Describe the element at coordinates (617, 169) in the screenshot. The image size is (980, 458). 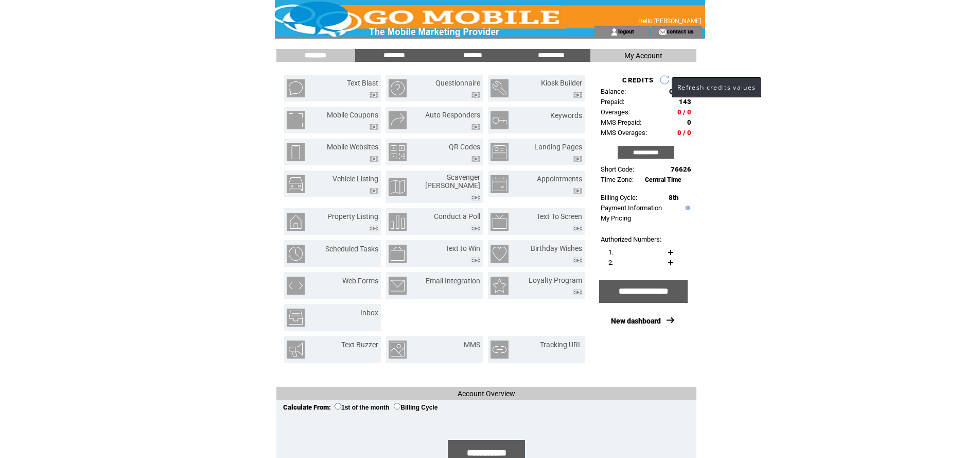
I see `span: Short Code:` at that location.